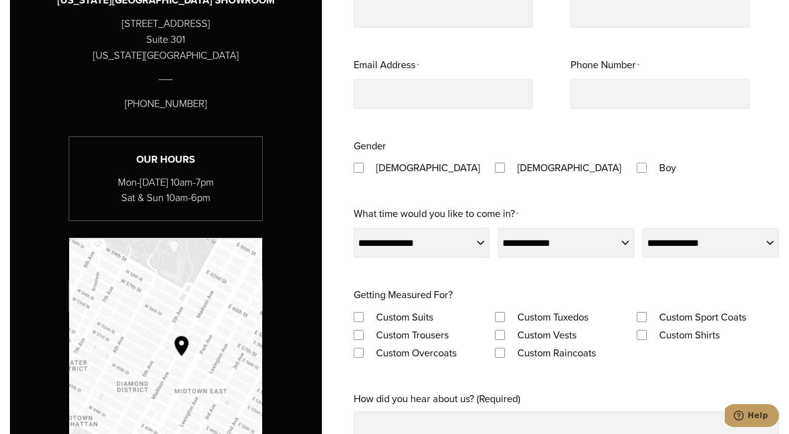 This screenshot has height=434, width=789. I want to click on label: Custom Vests, so click(547, 335).